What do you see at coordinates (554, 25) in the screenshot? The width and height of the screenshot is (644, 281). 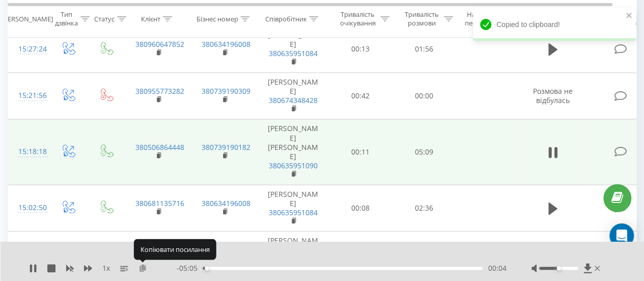 I see `div: Copied to clipboard!` at bounding box center [554, 25].